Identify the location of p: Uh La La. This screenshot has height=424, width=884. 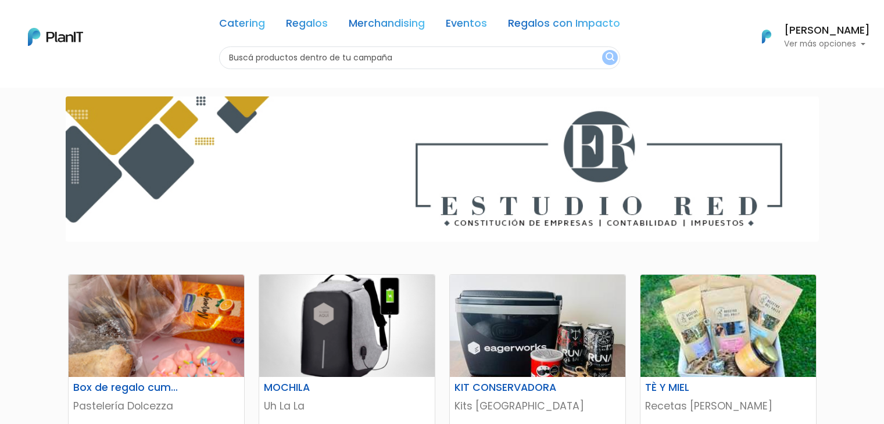
(347, 406).